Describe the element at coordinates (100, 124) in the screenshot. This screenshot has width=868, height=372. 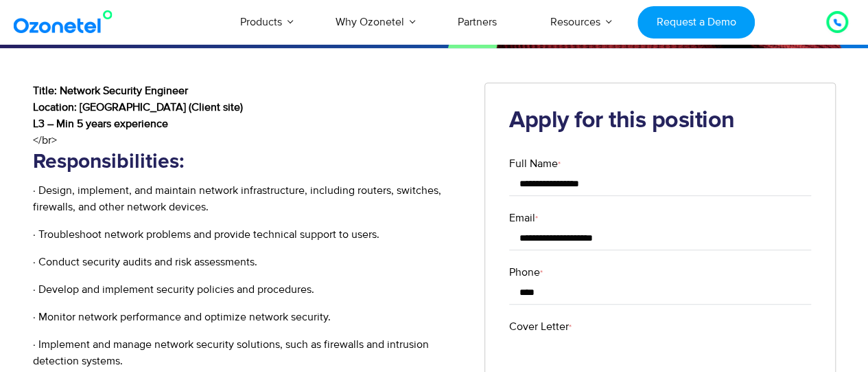
I see `b: L3 – Min 5 years experience` at that location.